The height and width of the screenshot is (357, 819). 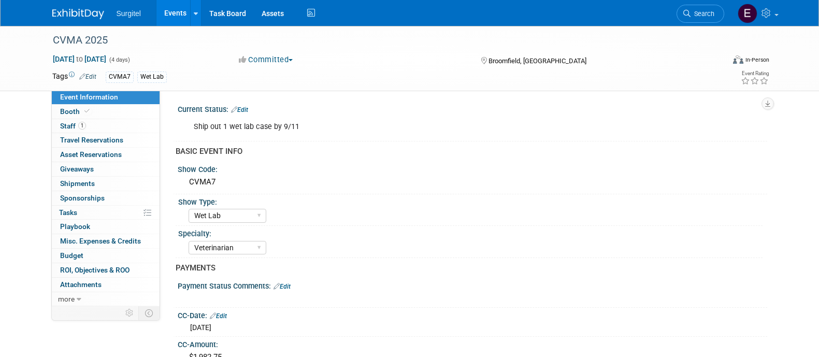 I want to click on a: more, so click(x=106, y=299).